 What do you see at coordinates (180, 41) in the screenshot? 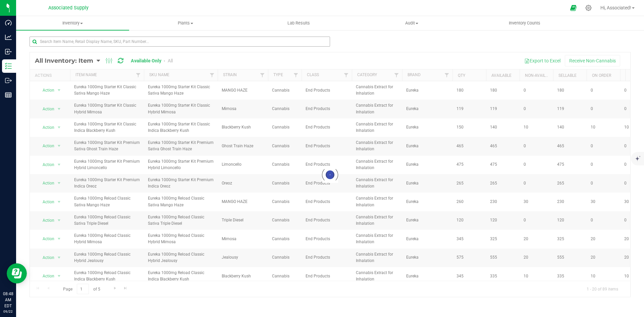
I see `input: Search Item Name, Retail Display Name, SKU, Part Number...` at bounding box center [180, 41].